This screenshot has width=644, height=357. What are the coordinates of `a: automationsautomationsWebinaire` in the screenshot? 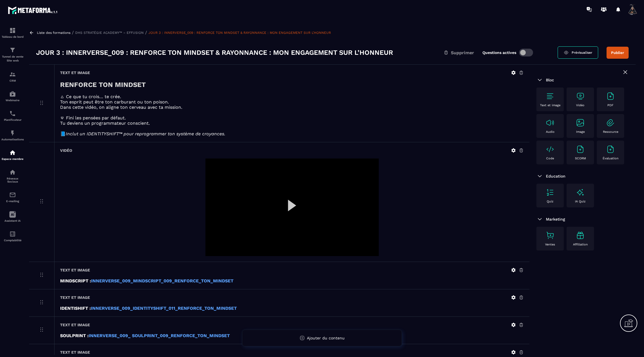 It's located at (12, 96).